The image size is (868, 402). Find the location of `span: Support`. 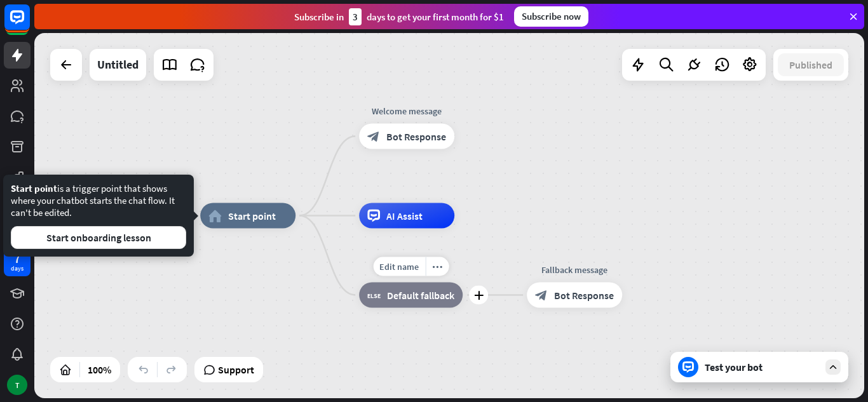

span: Support is located at coordinates (236, 370).